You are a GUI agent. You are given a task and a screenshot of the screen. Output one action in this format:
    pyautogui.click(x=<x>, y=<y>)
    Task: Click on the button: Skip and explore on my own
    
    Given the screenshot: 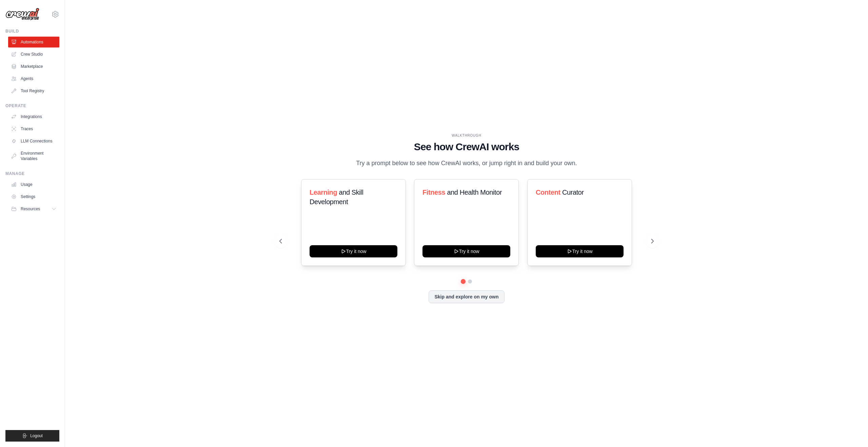 What is the action you would take?
    pyautogui.click(x=466, y=296)
    